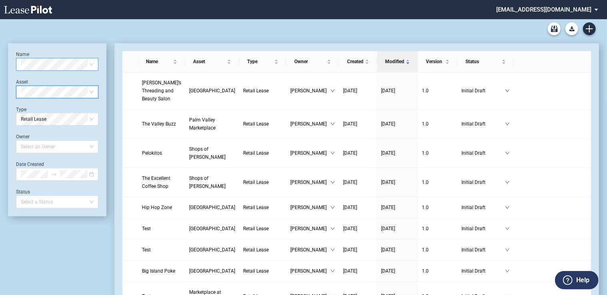 The height and width of the screenshot is (295, 607). Describe the element at coordinates (30, 164) in the screenshot. I see `label: Date Created` at that location.